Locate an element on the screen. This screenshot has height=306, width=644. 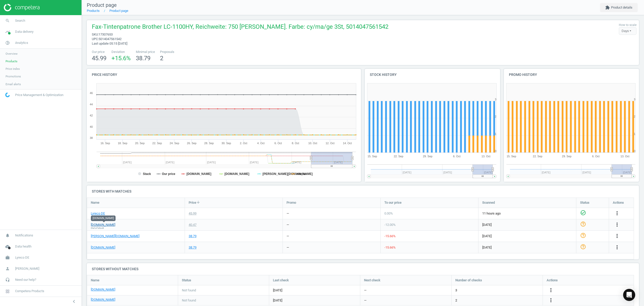
tspan: 30. Sep is located at coordinates (227, 143).